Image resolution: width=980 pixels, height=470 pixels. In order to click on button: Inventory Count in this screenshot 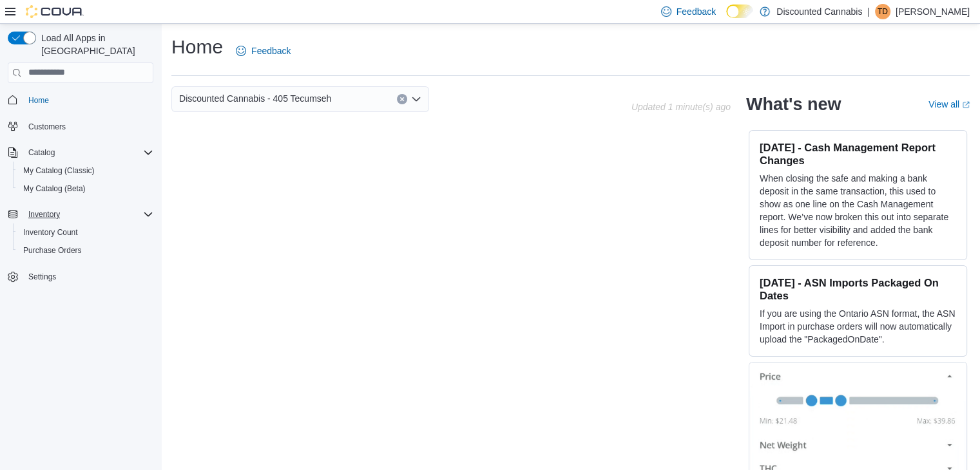, I will do `click(85, 233)`.